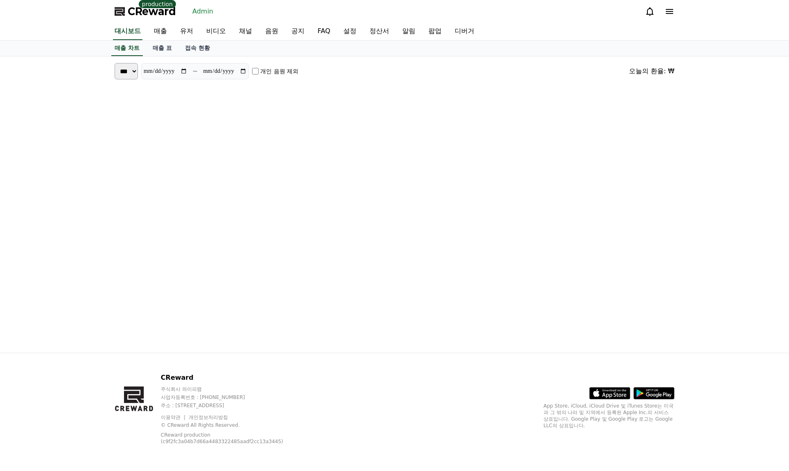 Image resolution: width=789 pixels, height=471 pixels. Describe the element at coordinates (246, 32) in the screenshot. I see `a: 채널` at that location.